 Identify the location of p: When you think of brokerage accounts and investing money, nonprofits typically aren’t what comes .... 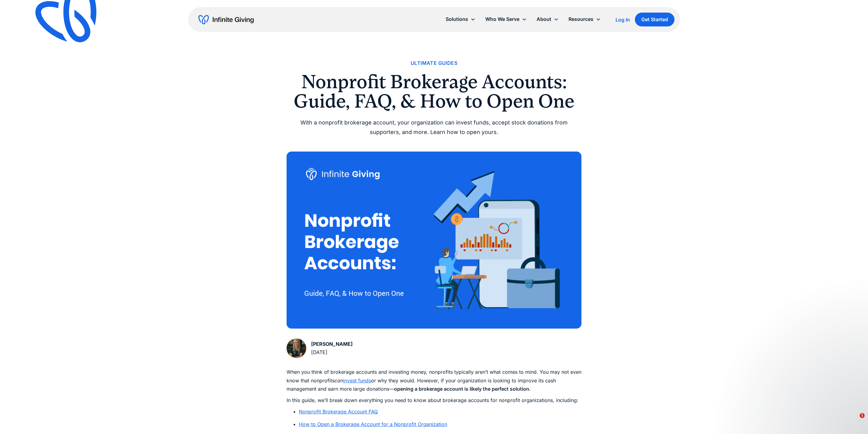
(434, 381).